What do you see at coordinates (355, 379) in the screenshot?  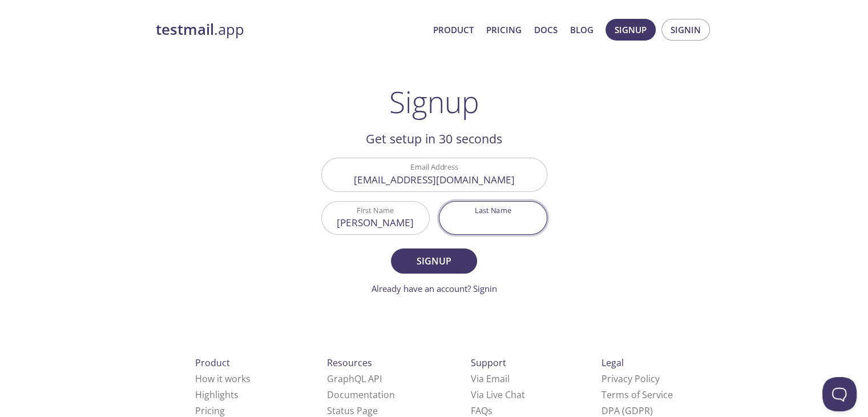 I see `a: GraphQL API` at bounding box center [355, 379].